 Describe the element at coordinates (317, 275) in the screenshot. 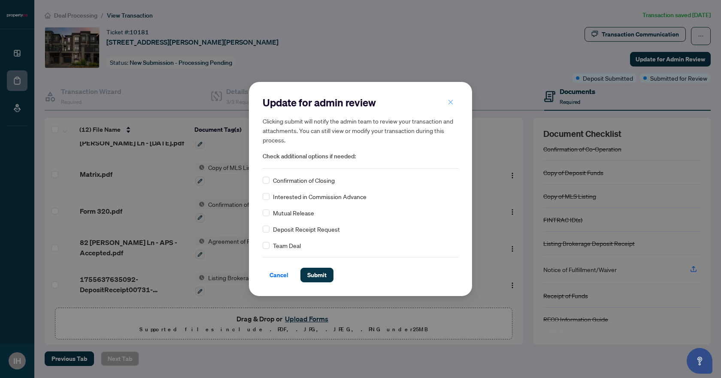

I see `button: Submit` at that location.